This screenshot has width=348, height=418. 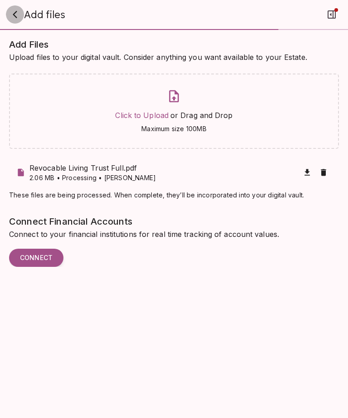 I want to click on span: Revocable Living Trust Full.pdf, so click(x=164, y=168).